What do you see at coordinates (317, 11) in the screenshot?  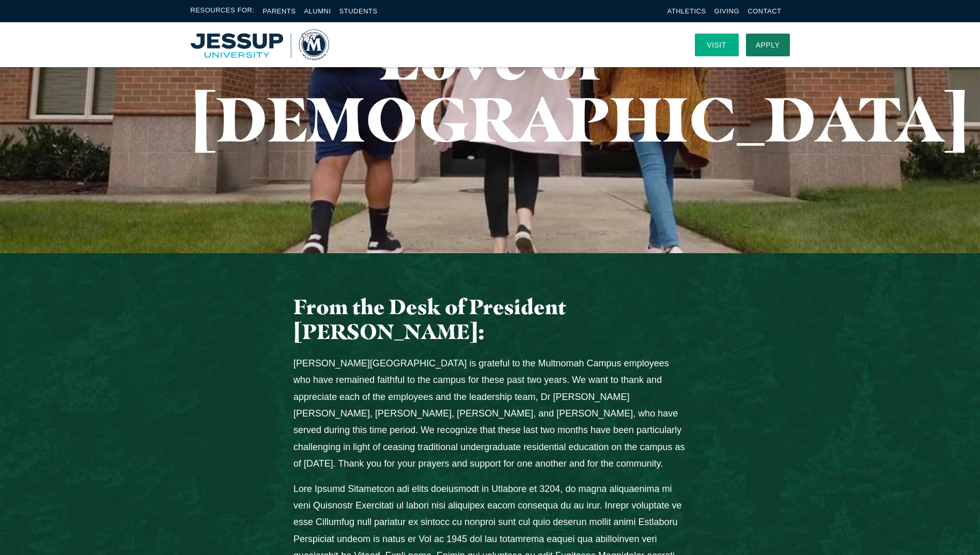 I see `a: Alumni` at bounding box center [317, 11].